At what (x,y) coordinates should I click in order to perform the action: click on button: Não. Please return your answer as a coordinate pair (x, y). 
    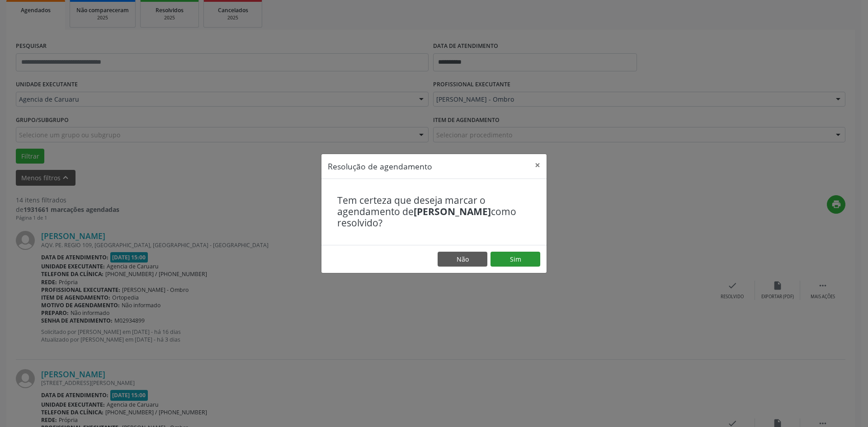
    Looking at the image, I should click on (463, 260).